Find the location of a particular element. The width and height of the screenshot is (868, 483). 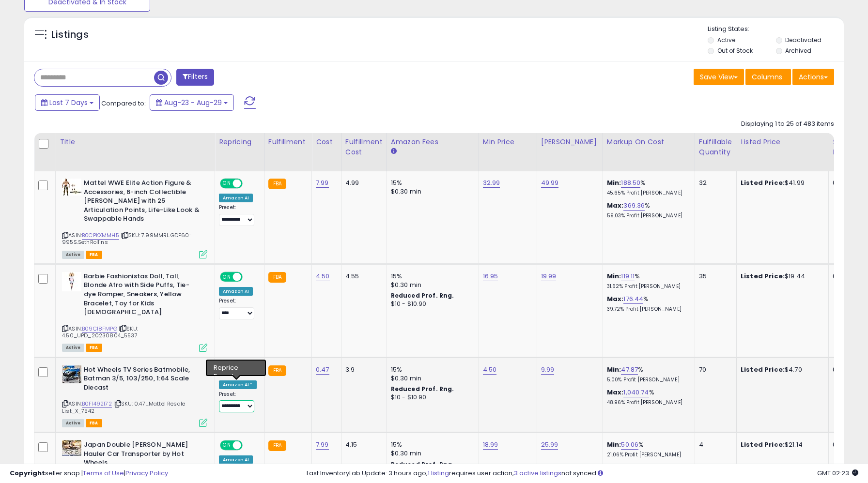

span: ON is located at coordinates (227, 370).